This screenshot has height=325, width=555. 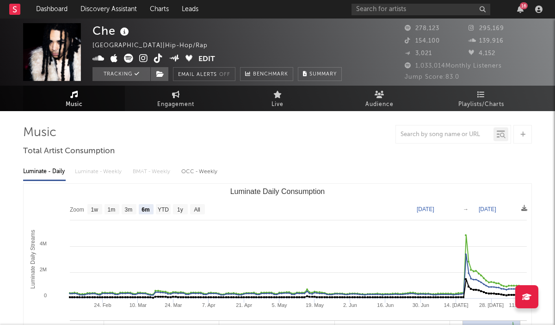 I want to click on span: Engagement, so click(x=176, y=104).